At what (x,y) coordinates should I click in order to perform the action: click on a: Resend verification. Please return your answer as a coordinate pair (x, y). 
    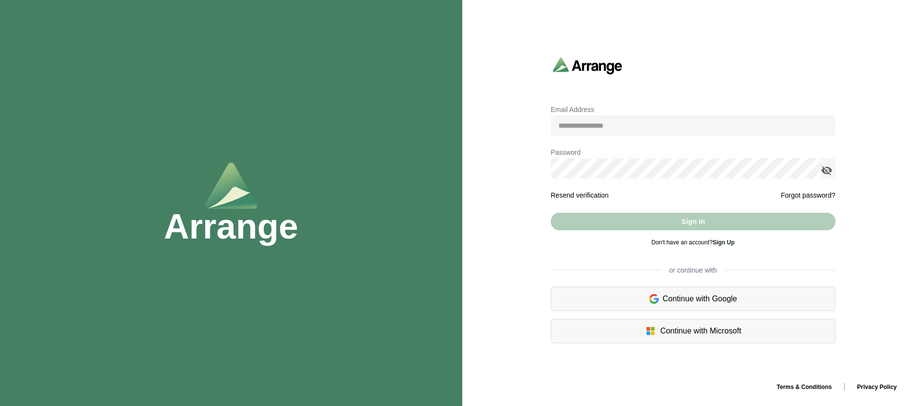
    Looking at the image, I should click on (580, 195).